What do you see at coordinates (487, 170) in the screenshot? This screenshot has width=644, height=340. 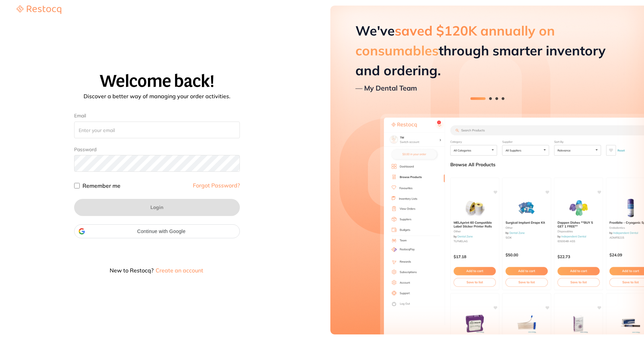 I see `img: Restocq preview` at bounding box center [487, 170].